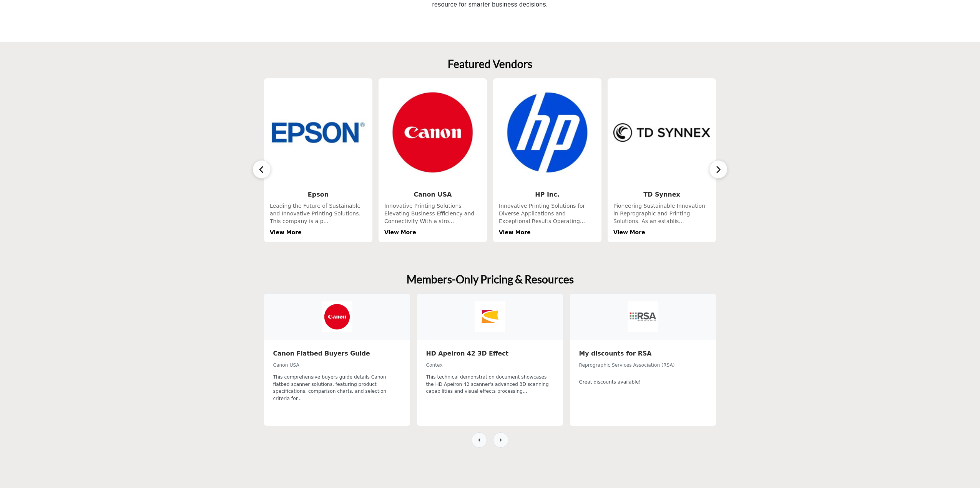 The image size is (980, 488). What do you see at coordinates (662, 133) in the screenshot?
I see `img: TD Synnex` at bounding box center [662, 133].